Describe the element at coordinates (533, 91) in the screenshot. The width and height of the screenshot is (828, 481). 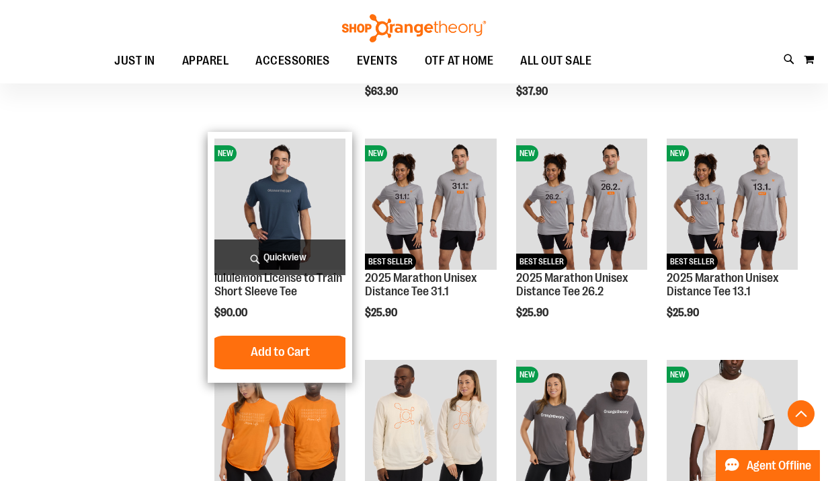
I see `span: $37.90` at that location.